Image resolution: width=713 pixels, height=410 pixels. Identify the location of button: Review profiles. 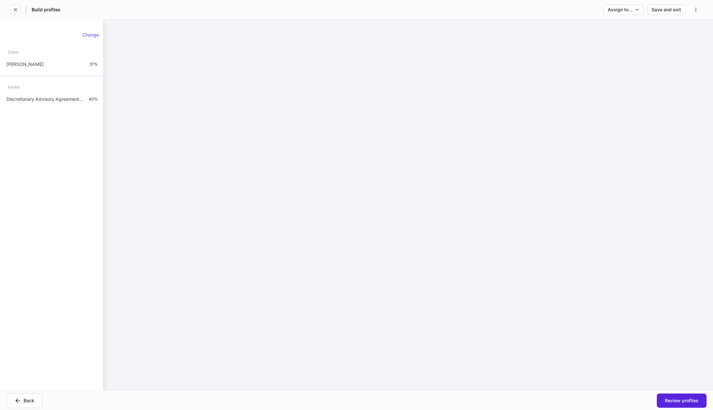
(682, 401).